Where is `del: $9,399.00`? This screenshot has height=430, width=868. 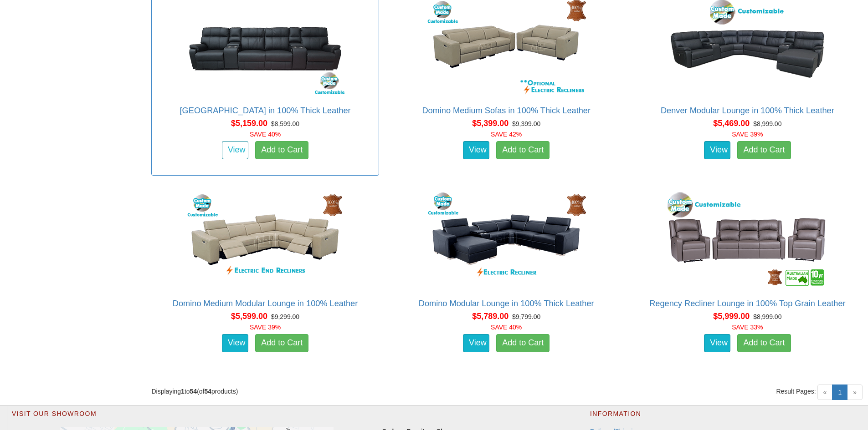
del: $9,399.00 is located at coordinates (526, 124).